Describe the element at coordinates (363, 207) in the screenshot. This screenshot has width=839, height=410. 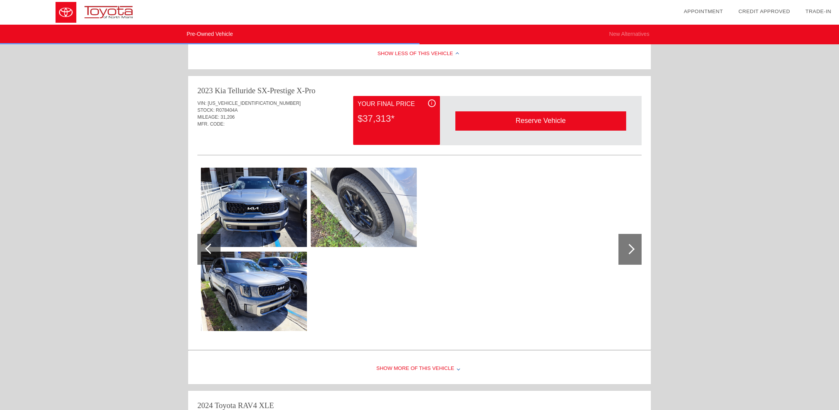
I see `img: ee3eb54caaf1f863acbc054e51ceb943x.jpg` at that location.